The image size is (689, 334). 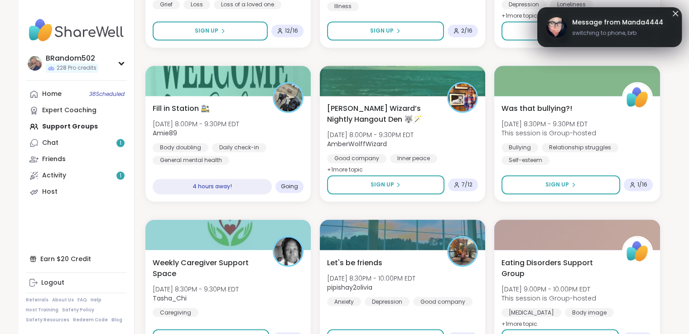 I want to click on a: Referrals, so click(x=37, y=300).